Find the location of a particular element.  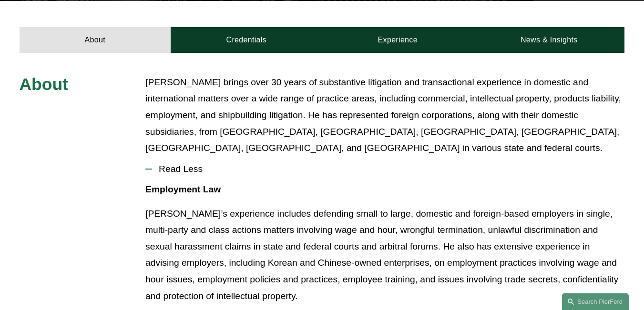

a: News & Insights is located at coordinates (549, 40).